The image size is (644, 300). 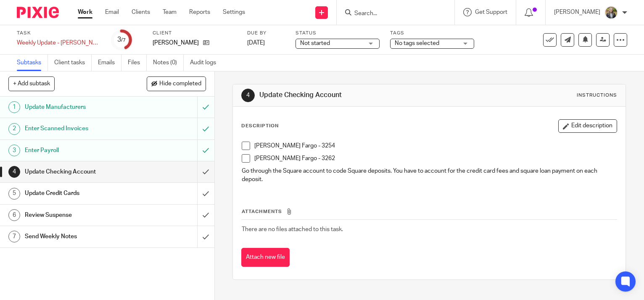 I want to click on h1: Send Weekly Notes, so click(x=80, y=237).